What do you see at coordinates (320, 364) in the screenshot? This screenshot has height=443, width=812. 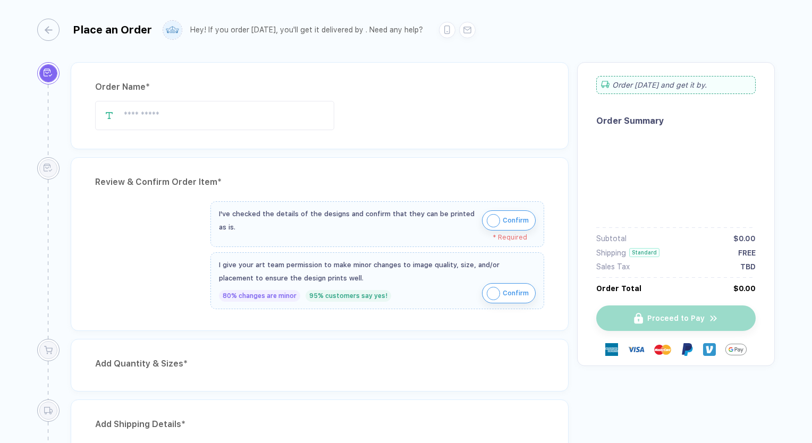 I see `div: Add Quantity & Sizes` at bounding box center [320, 364].